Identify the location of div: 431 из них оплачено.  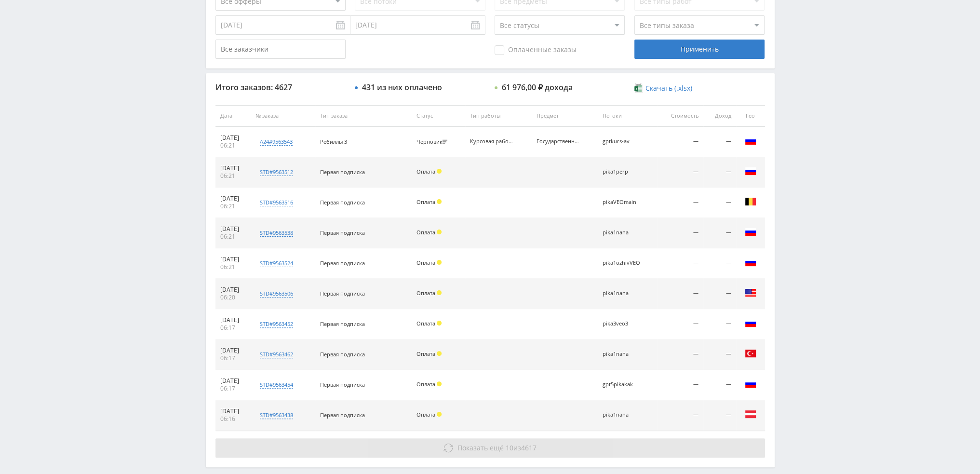
(402, 88).